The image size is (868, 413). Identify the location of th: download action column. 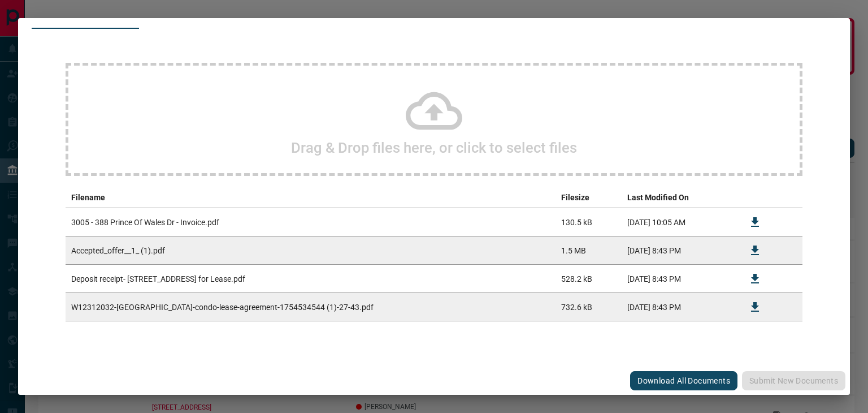
(755, 197).